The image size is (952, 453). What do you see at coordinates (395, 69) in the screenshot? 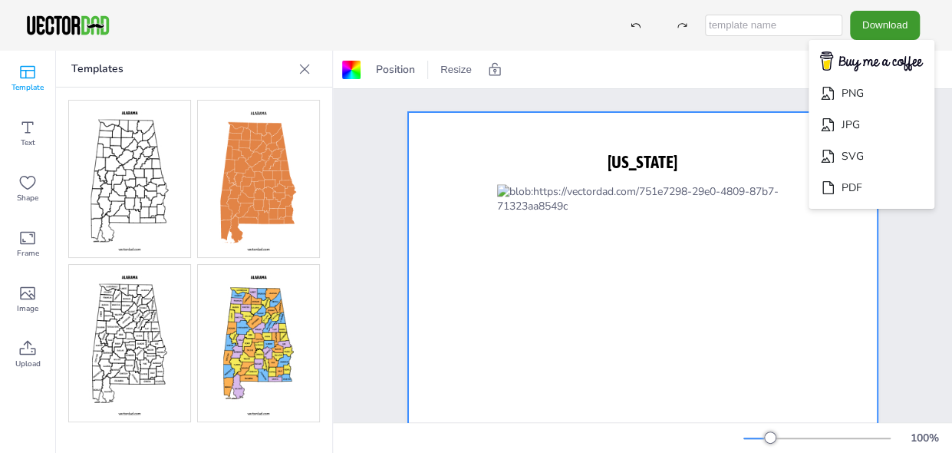
I see `span: Position` at bounding box center [395, 69].